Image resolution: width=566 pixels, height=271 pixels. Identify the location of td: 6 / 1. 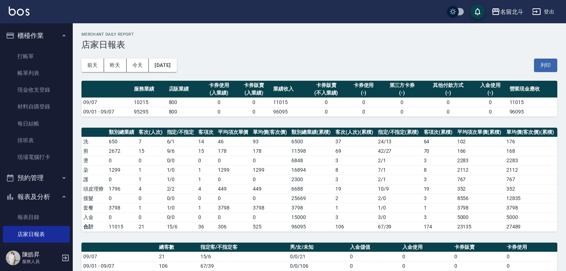
(181, 141).